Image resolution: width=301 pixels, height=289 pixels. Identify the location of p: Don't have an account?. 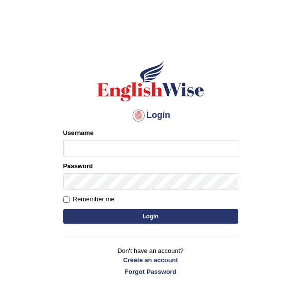
(151, 261).